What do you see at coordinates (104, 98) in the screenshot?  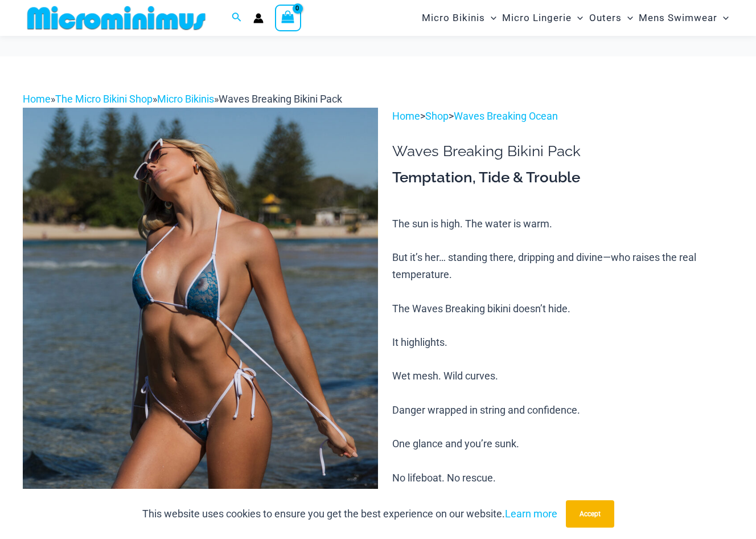 I see `a: The Micro Bikini Shop` at bounding box center [104, 98].